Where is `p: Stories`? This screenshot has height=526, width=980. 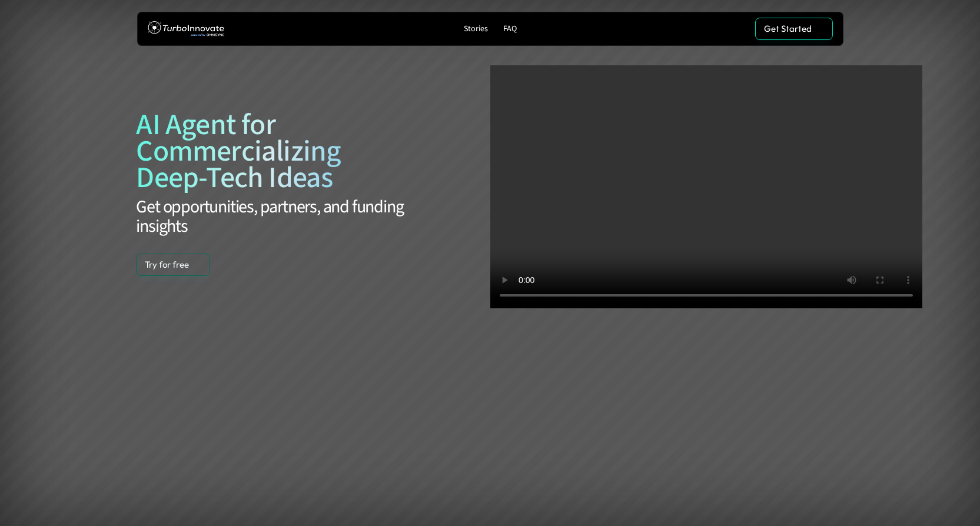
p: Stories is located at coordinates (476, 29).